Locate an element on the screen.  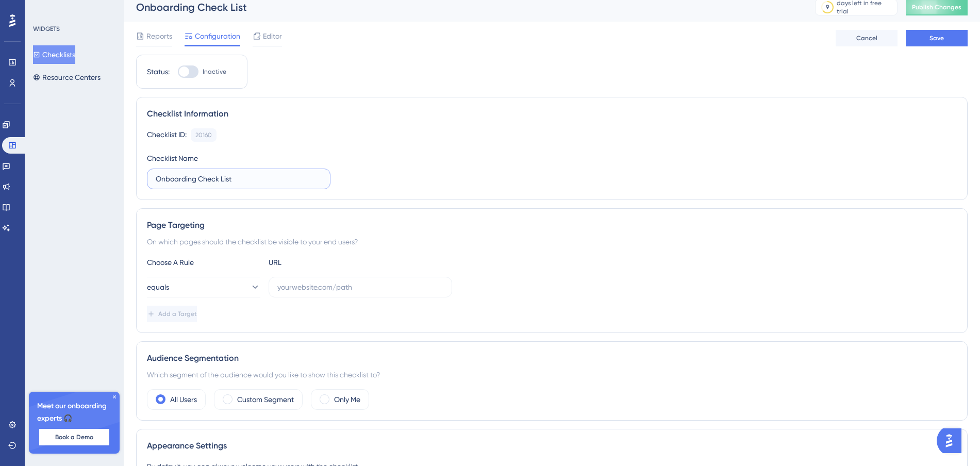
div: On which pages should the checklist be visible to your end users? is located at coordinates (552, 242).